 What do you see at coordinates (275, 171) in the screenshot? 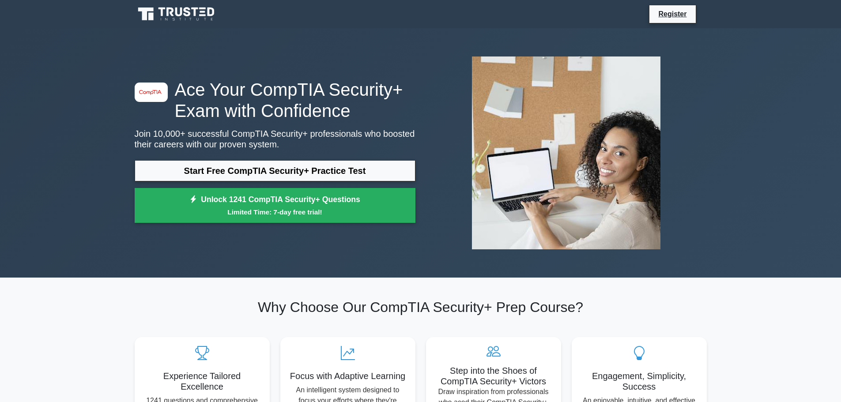
I see `a: Start Free CompTIA Security+ Practice Test` at bounding box center [275, 171].